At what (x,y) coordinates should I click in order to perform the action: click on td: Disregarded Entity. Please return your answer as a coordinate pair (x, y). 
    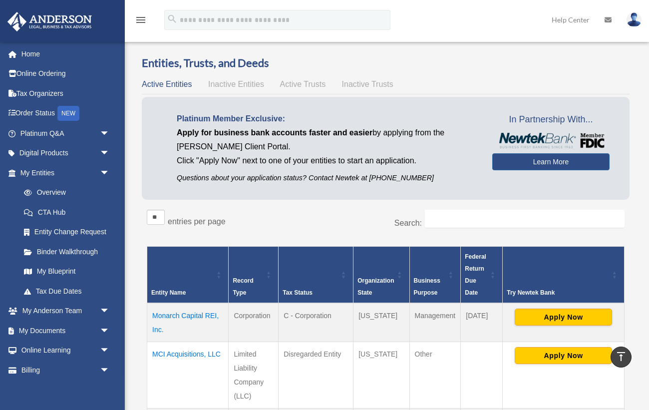
    Looking at the image, I should click on (316, 375).